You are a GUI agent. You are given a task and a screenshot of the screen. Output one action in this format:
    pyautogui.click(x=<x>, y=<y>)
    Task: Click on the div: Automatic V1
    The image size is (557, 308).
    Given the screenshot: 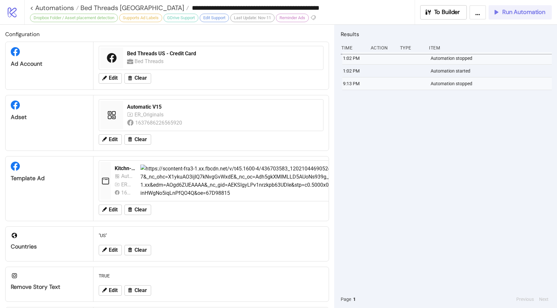 What is the action you would take?
    pyautogui.click(x=127, y=176)
    